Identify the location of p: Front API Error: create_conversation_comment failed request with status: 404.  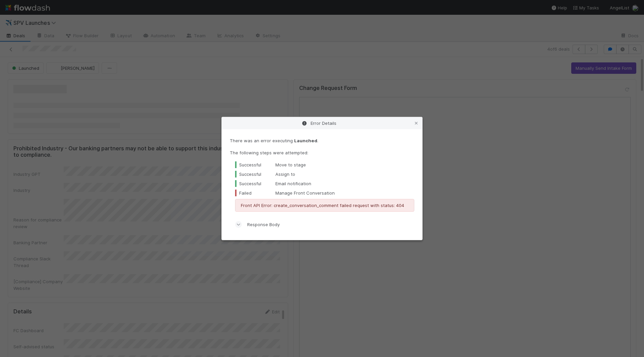
(325, 205).